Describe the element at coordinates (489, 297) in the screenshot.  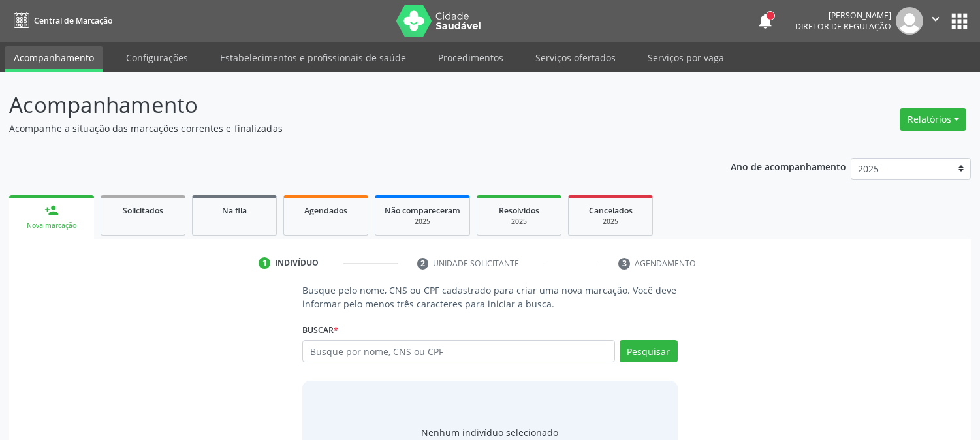
I see `p: Busque pelo nome, CNS ou CPF cadastrado para criar uma nova marcação. Você deve informar pelo men...` at that location.